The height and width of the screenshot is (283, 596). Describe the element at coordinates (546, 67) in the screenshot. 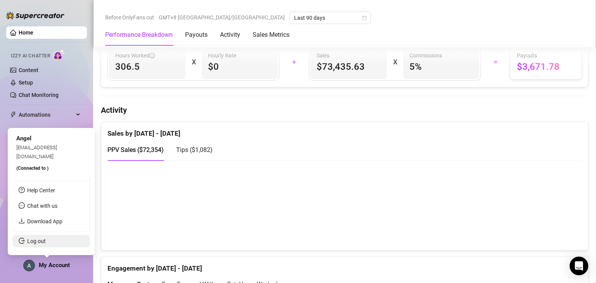

I see `span: $3,671.78` at that location.